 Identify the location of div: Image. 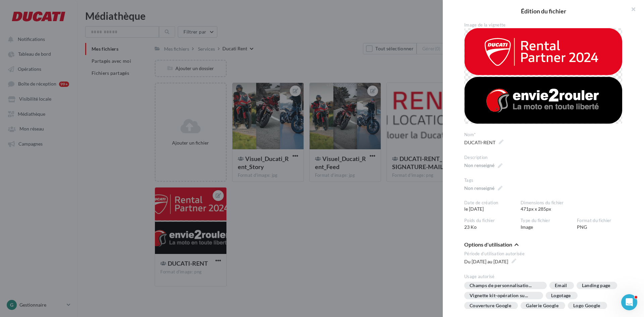
(548, 224).